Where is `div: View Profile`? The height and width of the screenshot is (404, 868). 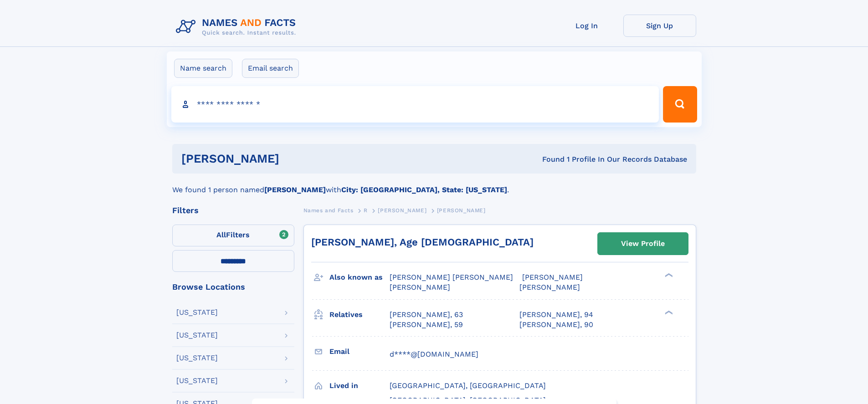
div: View Profile is located at coordinates (643, 244).